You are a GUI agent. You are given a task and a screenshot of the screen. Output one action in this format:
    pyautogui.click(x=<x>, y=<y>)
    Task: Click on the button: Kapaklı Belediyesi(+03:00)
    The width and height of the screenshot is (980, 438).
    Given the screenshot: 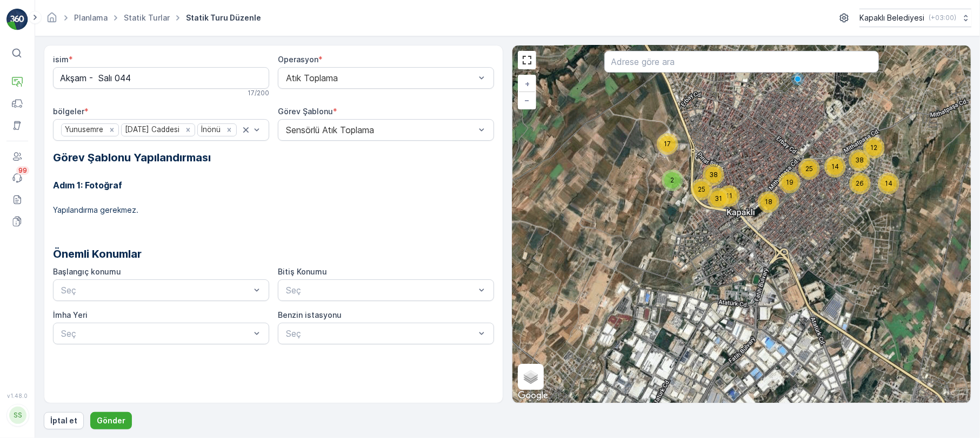 What is the action you would take?
    pyautogui.click(x=915, y=18)
    